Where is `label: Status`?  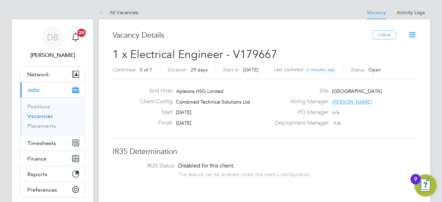 label: Status is located at coordinates (357, 70).